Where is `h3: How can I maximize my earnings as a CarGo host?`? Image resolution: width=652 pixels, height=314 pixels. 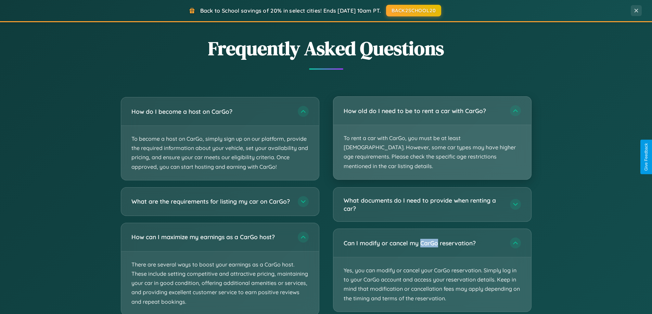 h3: How can I maximize my earnings as a CarGo host? is located at coordinates (211, 237).